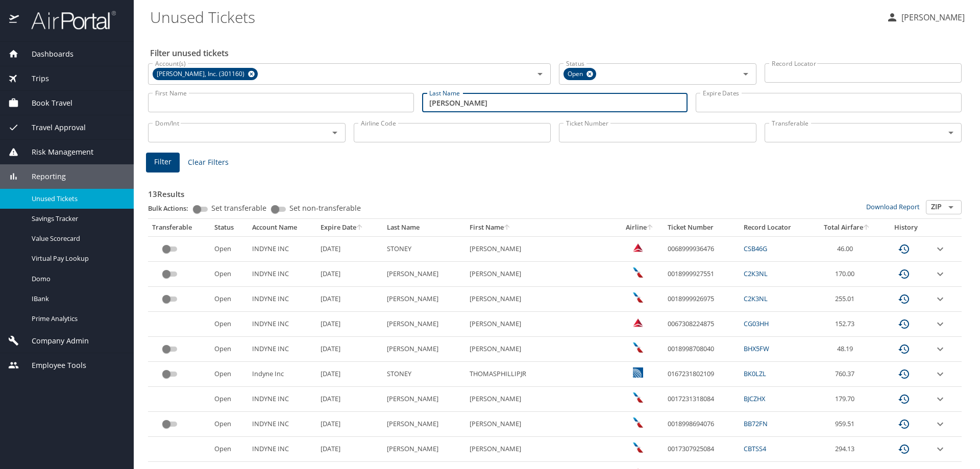 This screenshot has width=980, height=469. I want to click on span: Savings Tracker, so click(77, 218).